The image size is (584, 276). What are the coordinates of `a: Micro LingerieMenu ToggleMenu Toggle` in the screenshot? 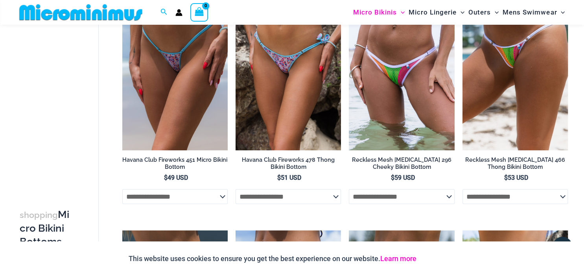 It's located at (437, 12).